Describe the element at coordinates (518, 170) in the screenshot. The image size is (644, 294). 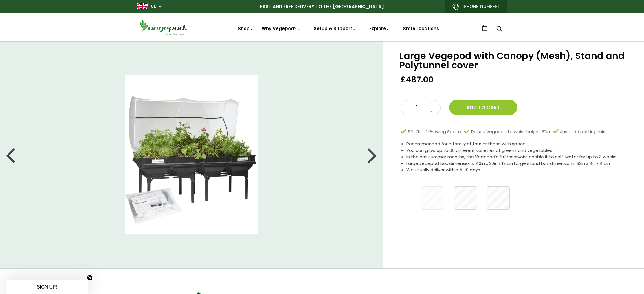
I see `li: We usually deliver within 5-10 days` at that location.